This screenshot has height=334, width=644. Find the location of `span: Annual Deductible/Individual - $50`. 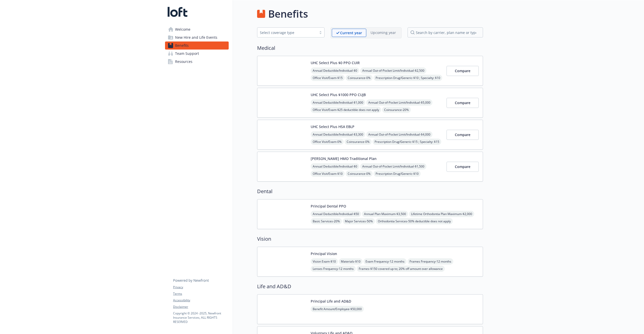

span: Annual Deductible/Individual - $50 is located at coordinates (336, 214).